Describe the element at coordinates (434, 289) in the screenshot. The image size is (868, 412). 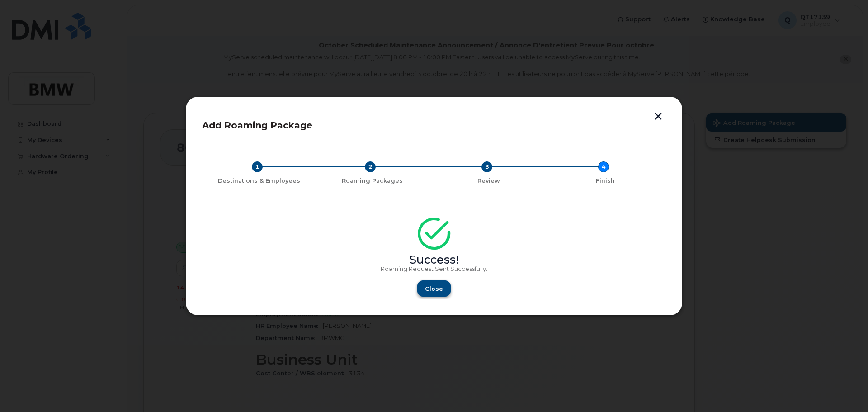
I see `button: Close` at that location.